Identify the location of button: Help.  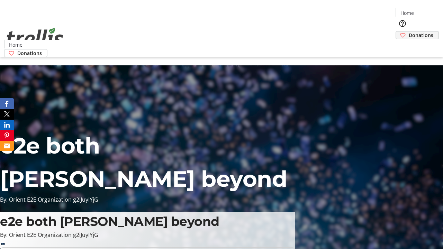
(402, 24).